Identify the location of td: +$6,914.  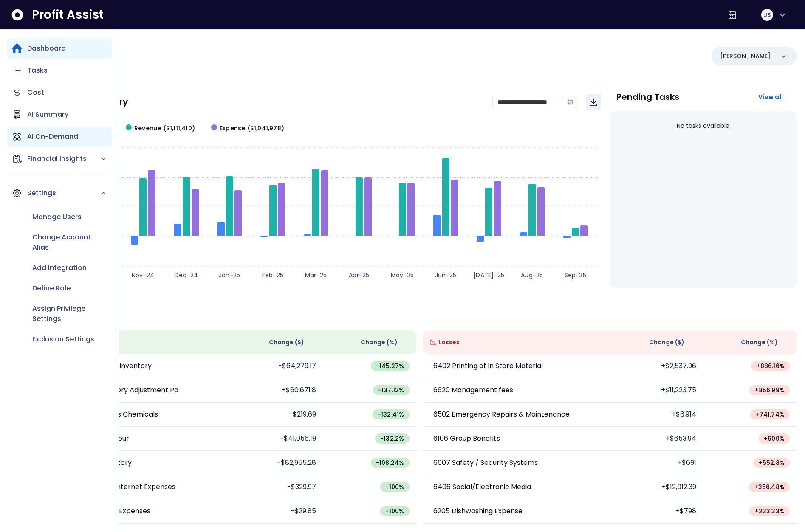
(656, 414).